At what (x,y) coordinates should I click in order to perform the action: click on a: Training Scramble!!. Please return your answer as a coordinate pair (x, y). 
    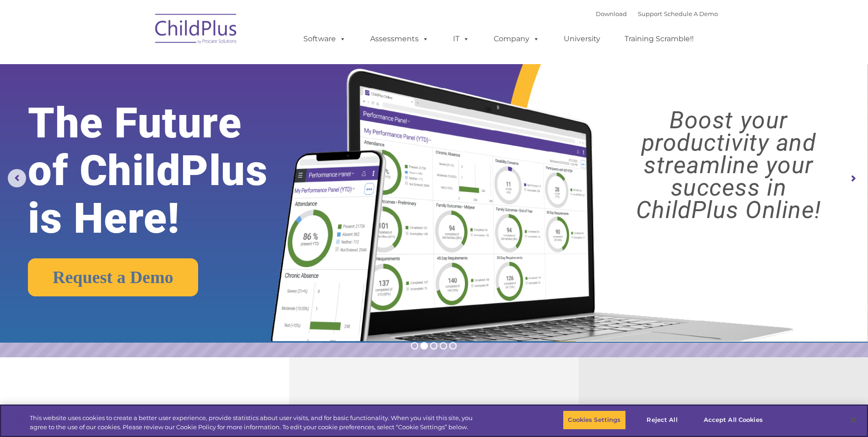
    Looking at the image, I should click on (659, 39).